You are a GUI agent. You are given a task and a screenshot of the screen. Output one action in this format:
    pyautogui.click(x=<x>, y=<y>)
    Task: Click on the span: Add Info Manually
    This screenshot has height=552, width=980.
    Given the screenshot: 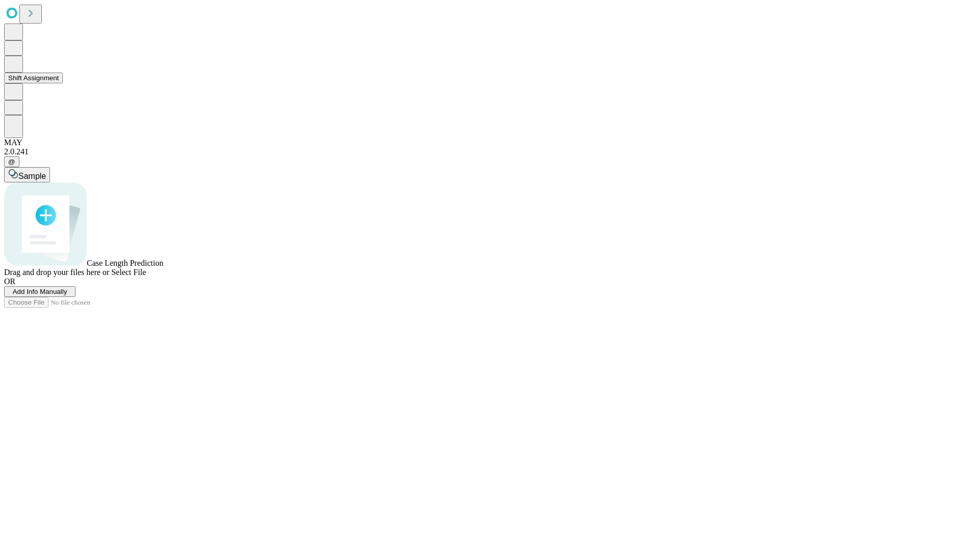 What is the action you would take?
    pyautogui.click(x=40, y=291)
    